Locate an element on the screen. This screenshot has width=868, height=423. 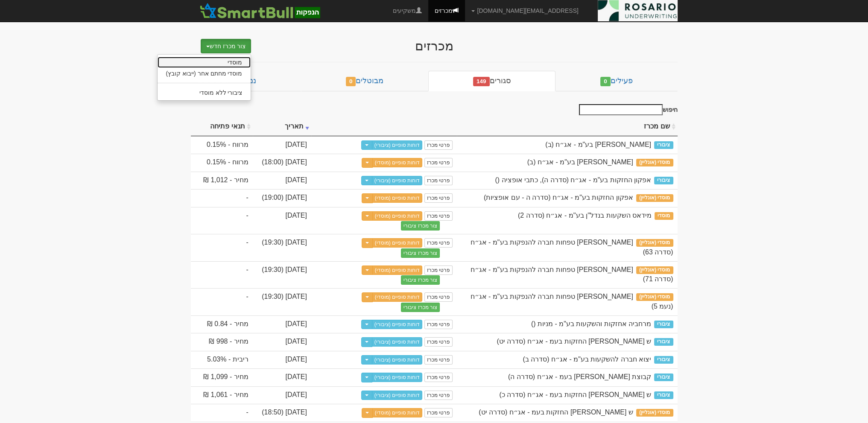
td: מחיר - 1,061 ₪ is located at coordinates (221, 396).